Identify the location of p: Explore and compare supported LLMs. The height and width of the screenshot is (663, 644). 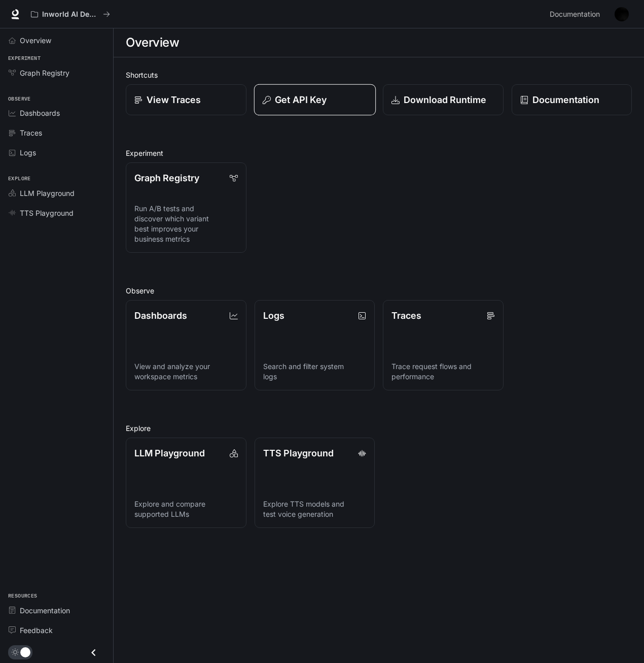
(186, 509).